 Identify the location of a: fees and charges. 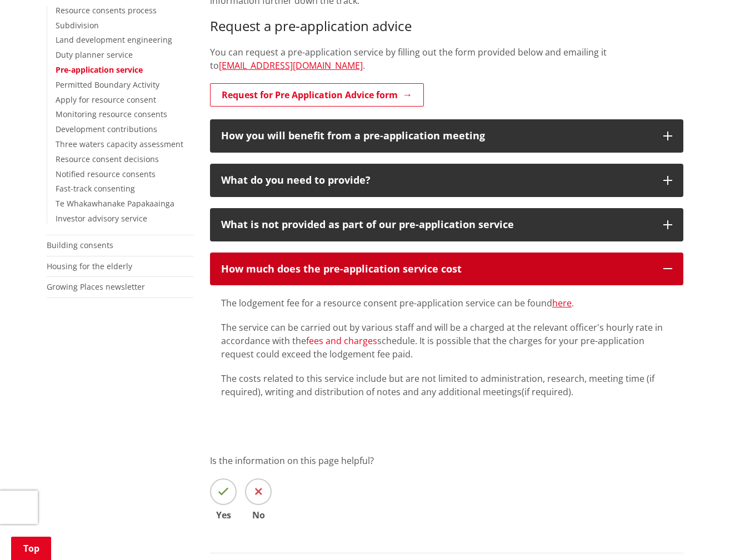
(342, 341).